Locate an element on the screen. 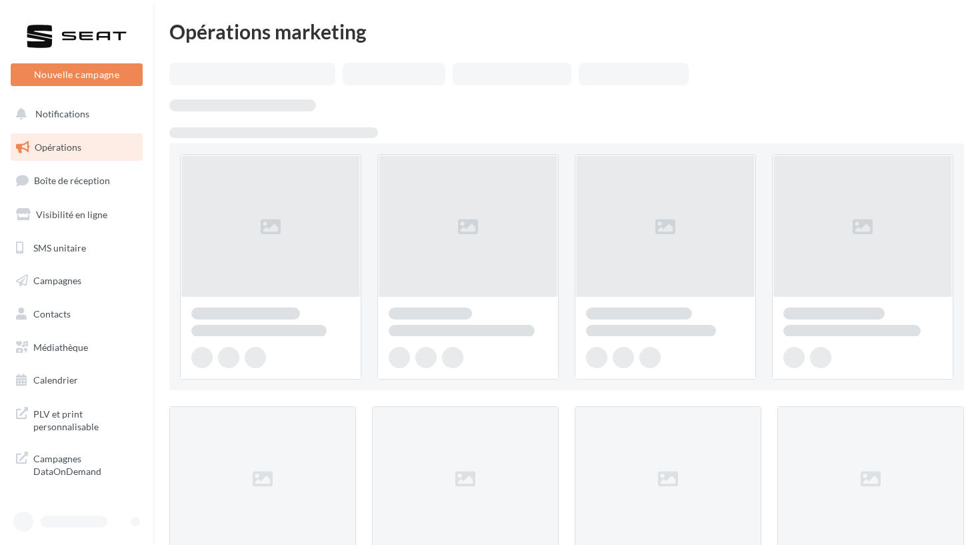  span: Campagnes DataOnDemand is located at coordinates (86, 464).